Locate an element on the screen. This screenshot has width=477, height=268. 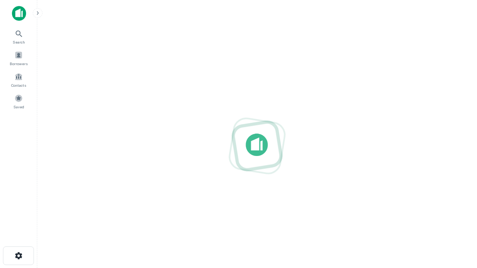
div: Search is located at coordinates (19, 37).